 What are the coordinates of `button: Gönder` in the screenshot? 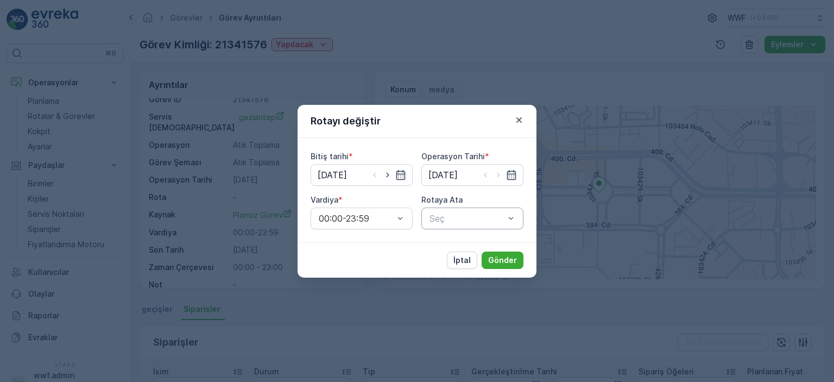 It's located at (503, 260).